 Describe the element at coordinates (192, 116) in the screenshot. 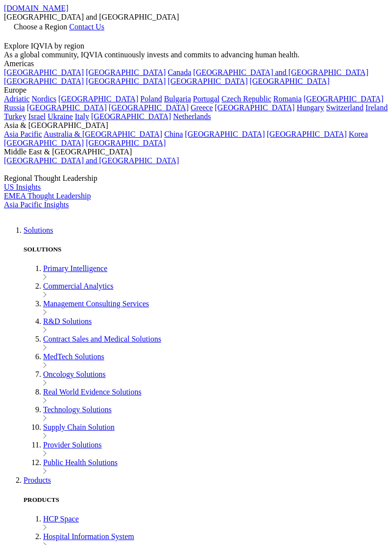

I see `a: Netherlands` at that location.